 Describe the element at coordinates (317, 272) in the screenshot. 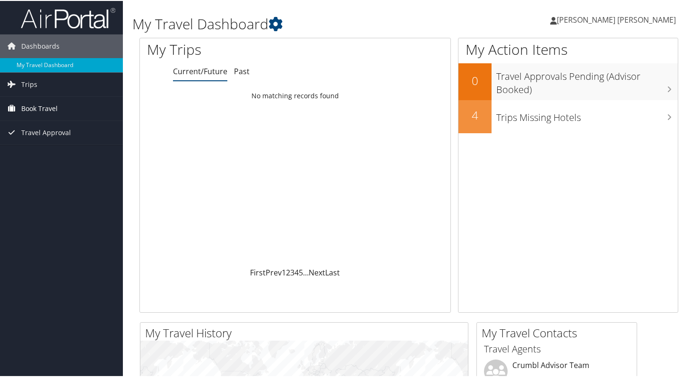

I see `a: Next` at that location.